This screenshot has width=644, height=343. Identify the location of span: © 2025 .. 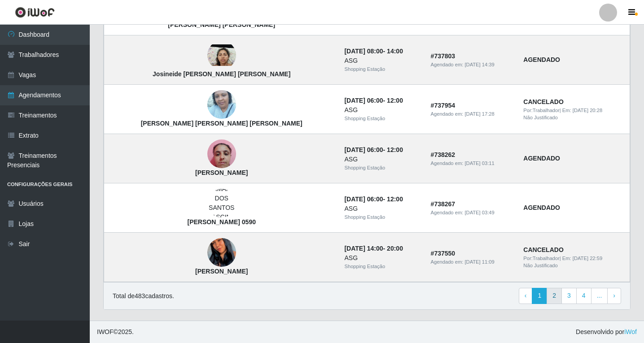
(115, 332).